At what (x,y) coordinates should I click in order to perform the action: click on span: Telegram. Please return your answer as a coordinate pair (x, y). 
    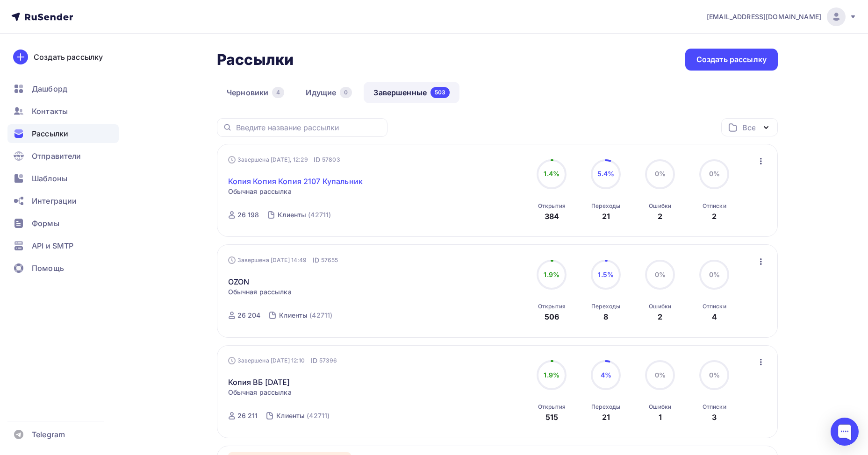
    Looking at the image, I should click on (48, 435).